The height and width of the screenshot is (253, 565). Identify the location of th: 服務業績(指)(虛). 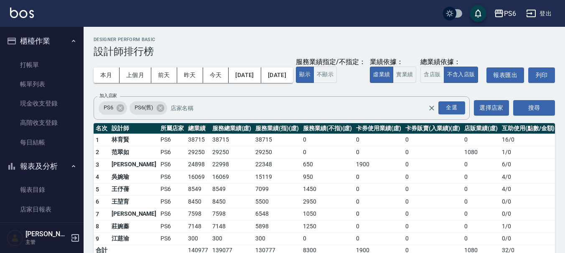
(277, 128).